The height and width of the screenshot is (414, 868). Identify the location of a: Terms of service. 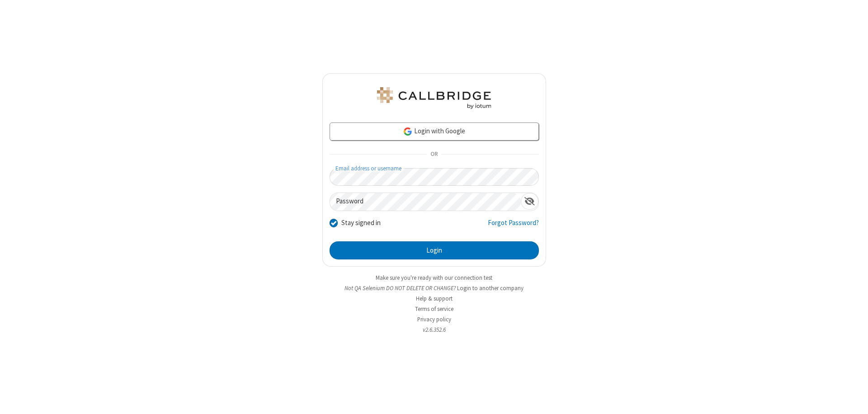
(434, 309).